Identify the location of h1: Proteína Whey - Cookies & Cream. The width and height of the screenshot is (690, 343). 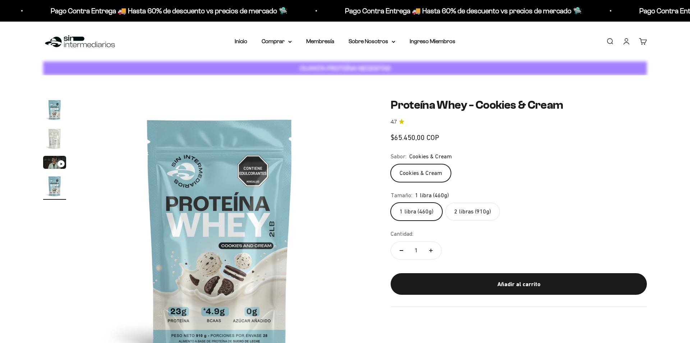
(519, 105).